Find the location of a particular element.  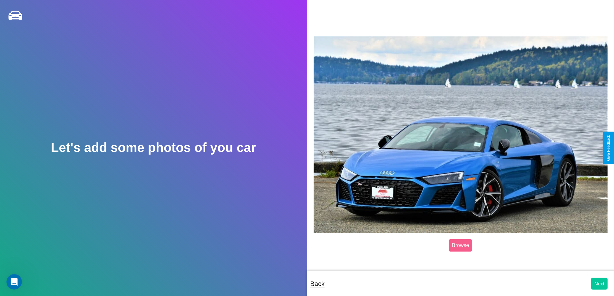

div: Give Feedback is located at coordinates (608, 148).